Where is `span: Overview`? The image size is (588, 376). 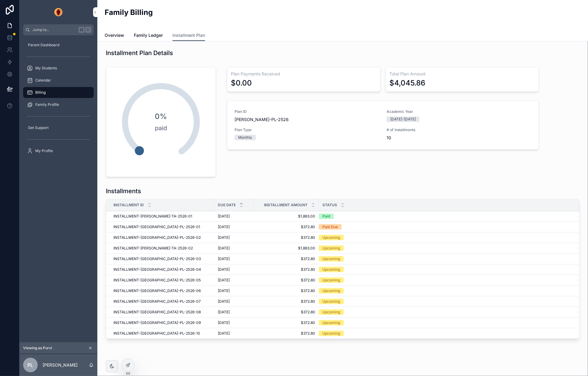 span: Overview is located at coordinates (114, 36).